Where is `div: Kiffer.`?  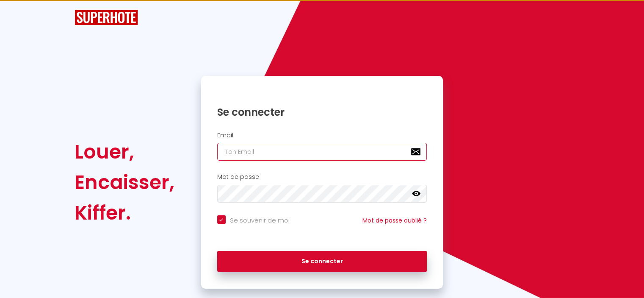
div: Kiffer. is located at coordinates (125, 213).